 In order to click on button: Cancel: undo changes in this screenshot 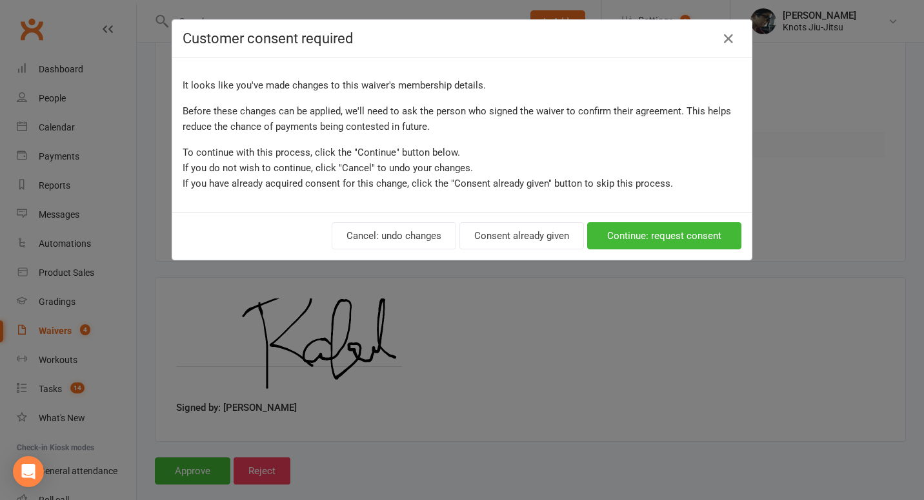, I will do `click(394, 236)`.